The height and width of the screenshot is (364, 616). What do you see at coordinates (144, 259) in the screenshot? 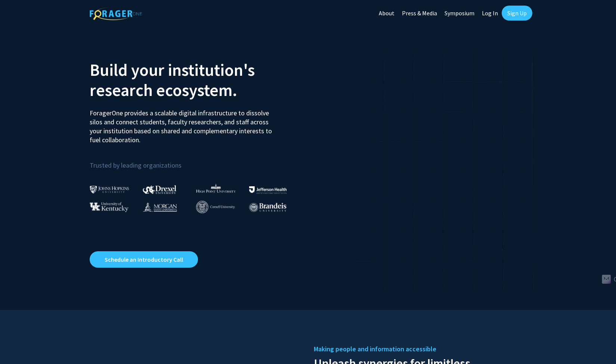
I see `a: Opens in a new tab` at bounding box center [144, 259].